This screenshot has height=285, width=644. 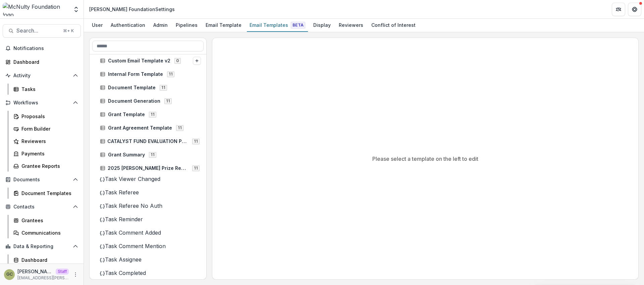 What do you see at coordinates (41, 48) in the screenshot?
I see `button: Notifications` at bounding box center [41, 48].